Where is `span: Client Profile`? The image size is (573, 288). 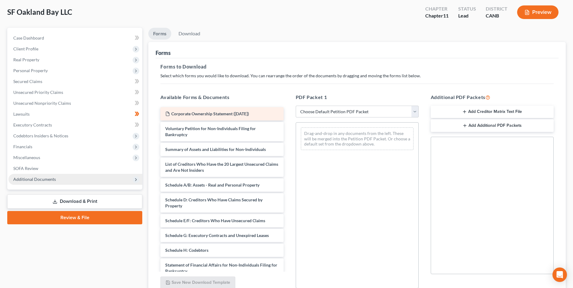
span: Client Profile is located at coordinates (26, 49).